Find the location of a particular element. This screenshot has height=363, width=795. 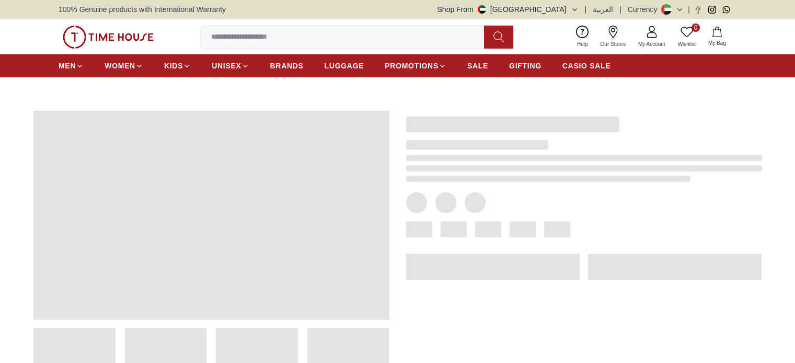

span: Help is located at coordinates (582, 44).